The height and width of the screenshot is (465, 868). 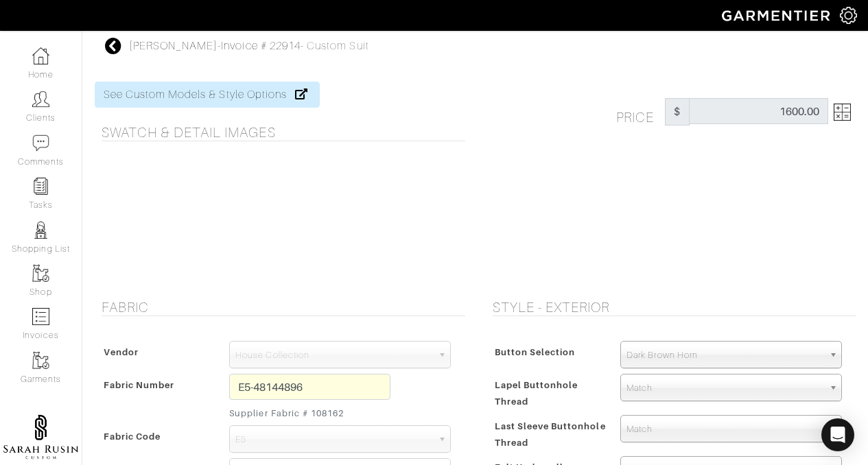 I want to click on span: Button Selection, so click(x=535, y=353).